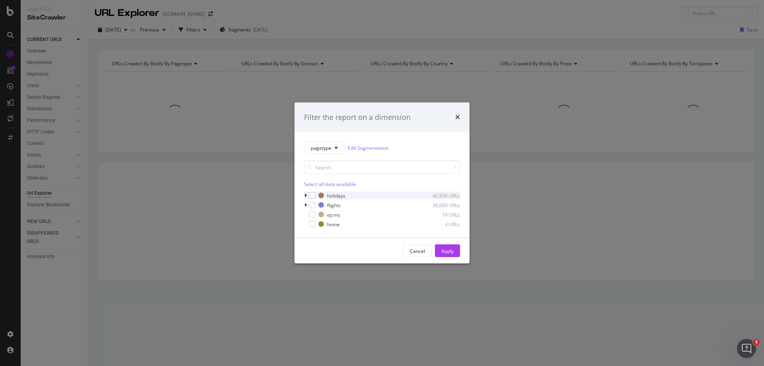 The height and width of the screenshot is (366, 764). What do you see at coordinates (321, 147) in the screenshot?
I see `span: pagetype` at bounding box center [321, 147].